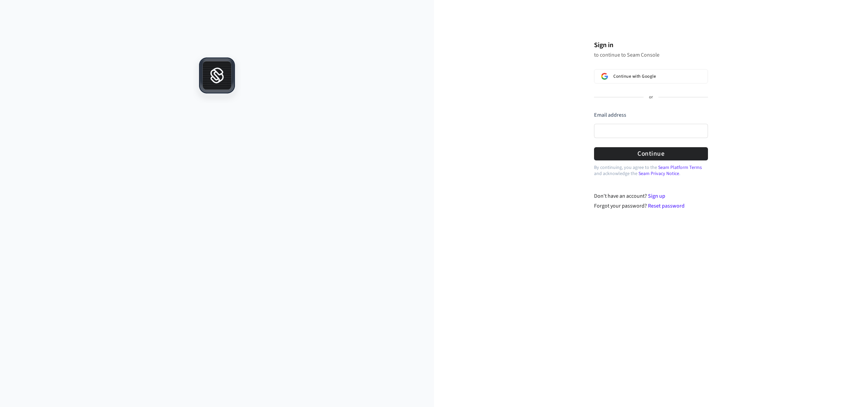 The width and height of the screenshot is (868, 407). I want to click on div: Don't have an account?, so click(651, 196).